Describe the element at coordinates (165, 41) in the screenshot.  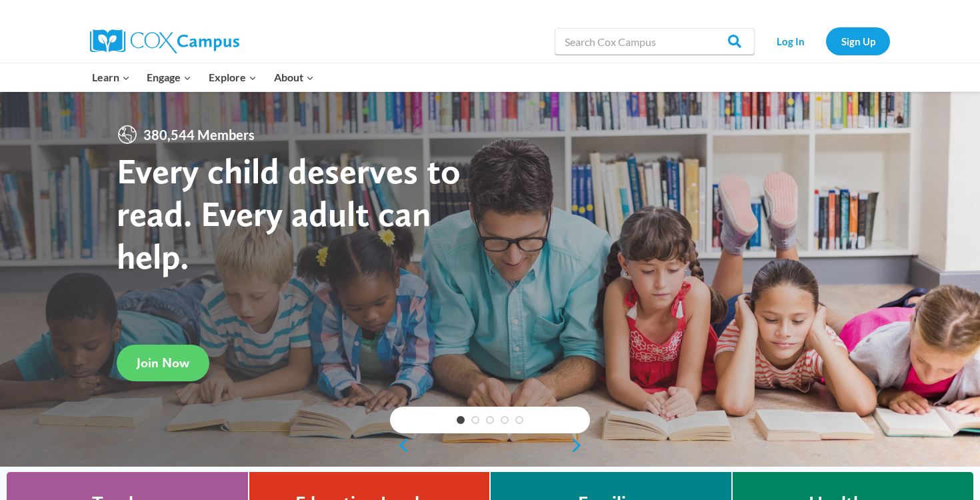
I see `img: Cox Campus` at that location.